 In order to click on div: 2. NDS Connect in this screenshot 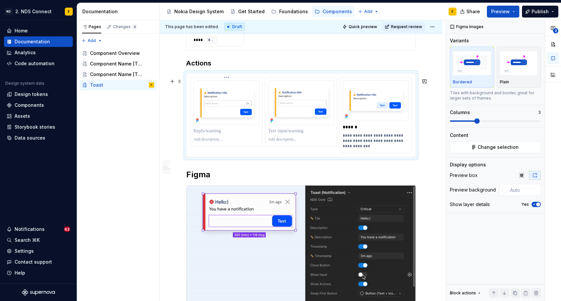, I will do `click(33, 12)`.